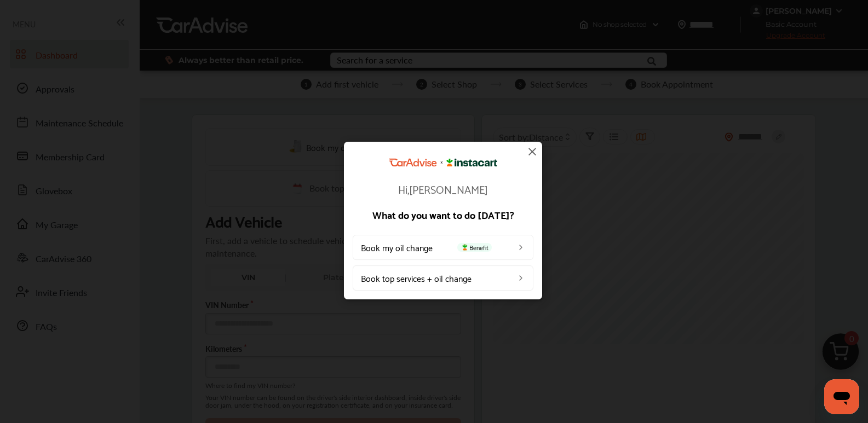 This screenshot has width=868, height=423. Describe the element at coordinates (474, 247) in the screenshot. I see `span: Benefit` at that location.